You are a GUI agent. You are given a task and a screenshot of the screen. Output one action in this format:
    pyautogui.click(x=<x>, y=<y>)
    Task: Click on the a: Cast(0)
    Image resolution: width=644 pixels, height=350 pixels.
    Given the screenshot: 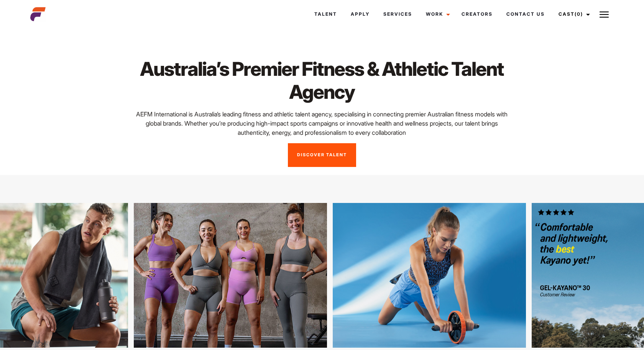 What is the action you would take?
    pyautogui.click(x=573, y=14)
    